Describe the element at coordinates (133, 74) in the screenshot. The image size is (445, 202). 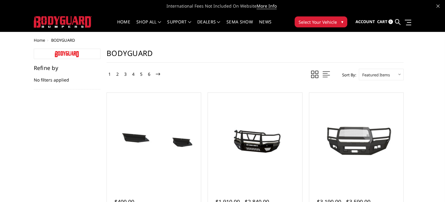
I see `a: 4` at that location.